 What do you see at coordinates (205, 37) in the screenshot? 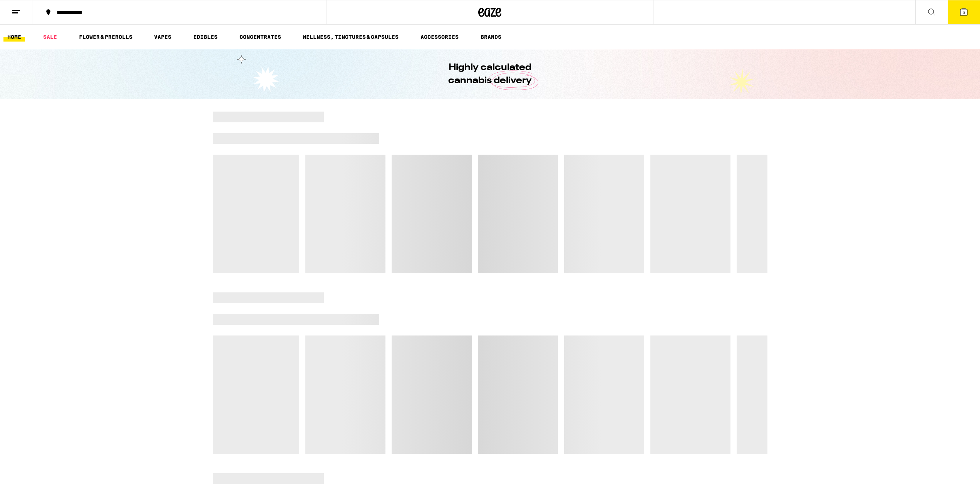
I see `a: EDIBLES` at bounding box center [205, 37].